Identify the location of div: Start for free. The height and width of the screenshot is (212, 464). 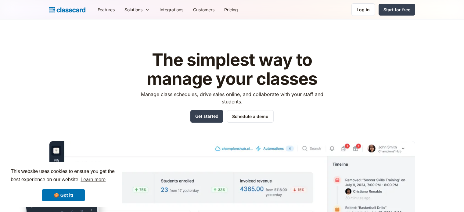
(397, 9).